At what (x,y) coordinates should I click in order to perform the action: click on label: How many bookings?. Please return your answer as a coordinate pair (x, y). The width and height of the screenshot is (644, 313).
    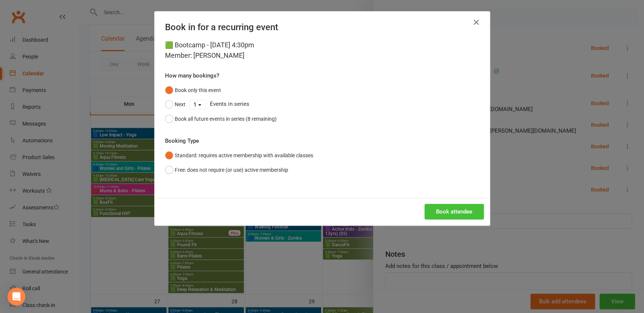
    Looking at the image, I should click on (192, 76).